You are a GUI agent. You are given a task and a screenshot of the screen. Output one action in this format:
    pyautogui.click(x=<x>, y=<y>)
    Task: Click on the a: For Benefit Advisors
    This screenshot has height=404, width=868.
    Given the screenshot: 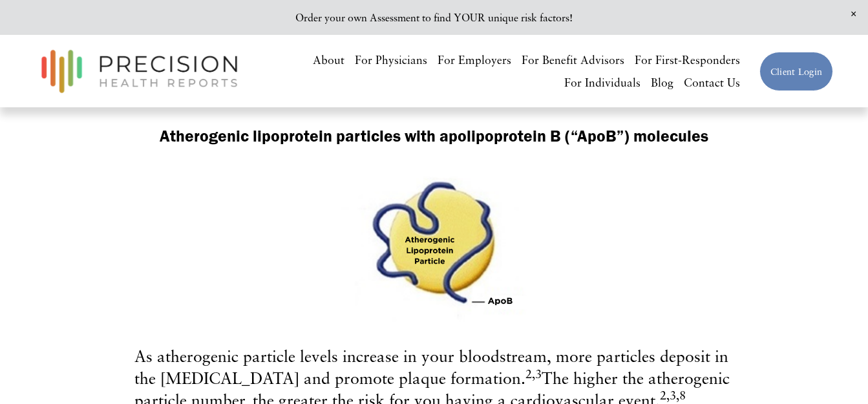 What is the action you would take?
    pyautogui.click(x=573, y=60)
    